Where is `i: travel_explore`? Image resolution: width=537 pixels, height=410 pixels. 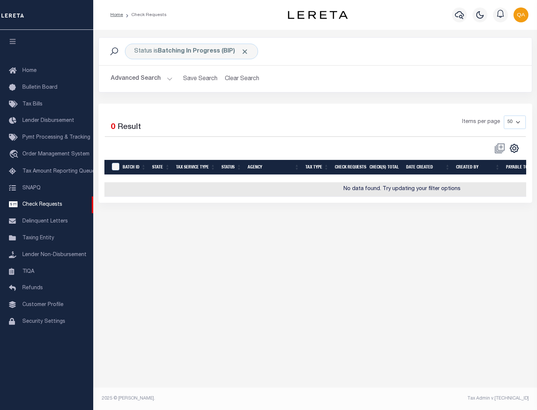
i: travel_explore is located at coordinates (15, 155).